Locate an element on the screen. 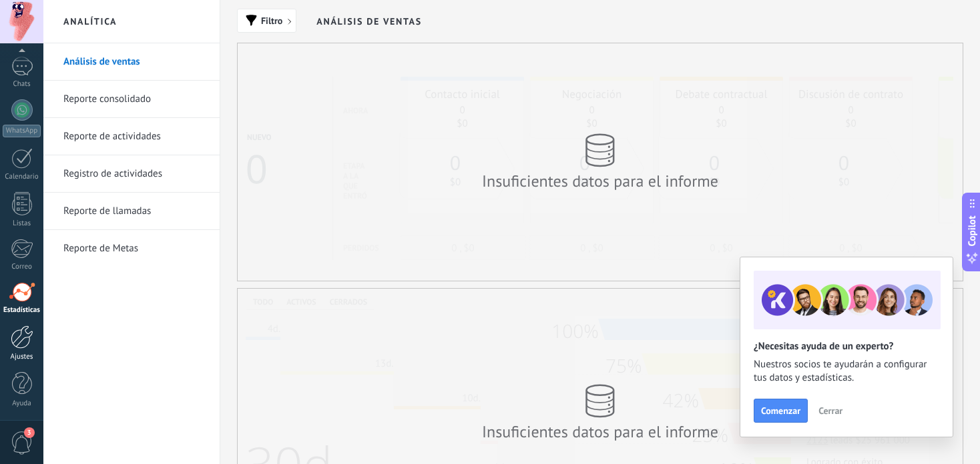 This screenshot has height=464, width=980. li: Reporte de actividades is located at coordinates (132, 136).